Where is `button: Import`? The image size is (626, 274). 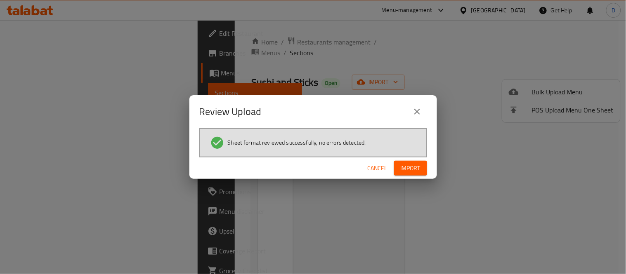 button: Import is located at coordinates (410, 168).